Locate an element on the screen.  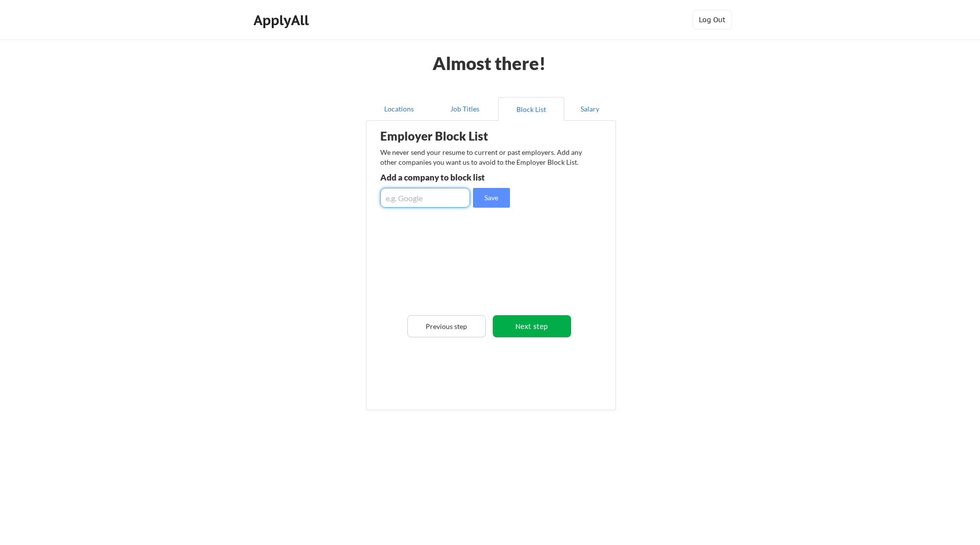
button: Block List is located at coordinates (532, 109).